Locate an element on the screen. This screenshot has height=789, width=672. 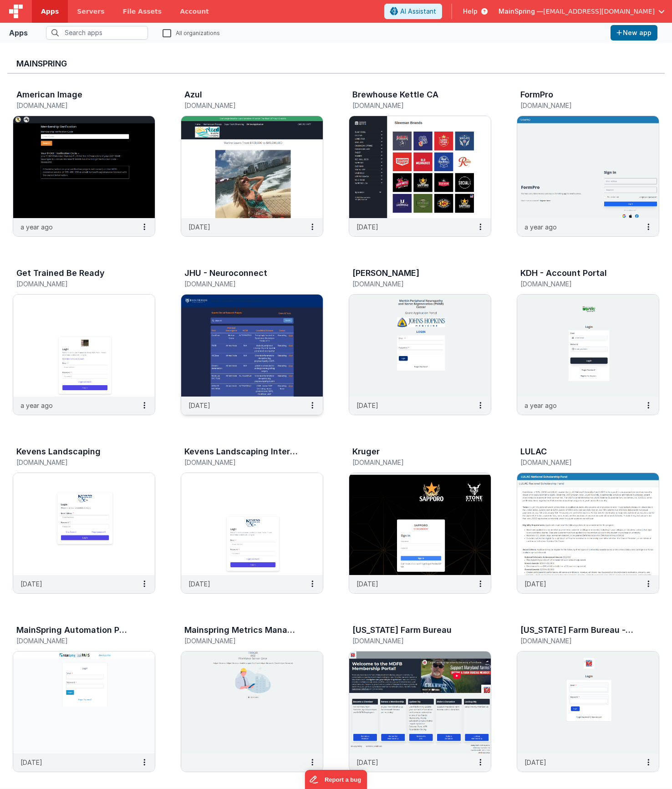
h3: FormPro is located at coordinates (536, 95).